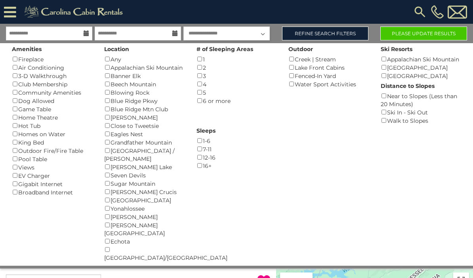  Describe the element at coordinates (52, 142) in the screenshot. I see `div: King Bed` at that location.